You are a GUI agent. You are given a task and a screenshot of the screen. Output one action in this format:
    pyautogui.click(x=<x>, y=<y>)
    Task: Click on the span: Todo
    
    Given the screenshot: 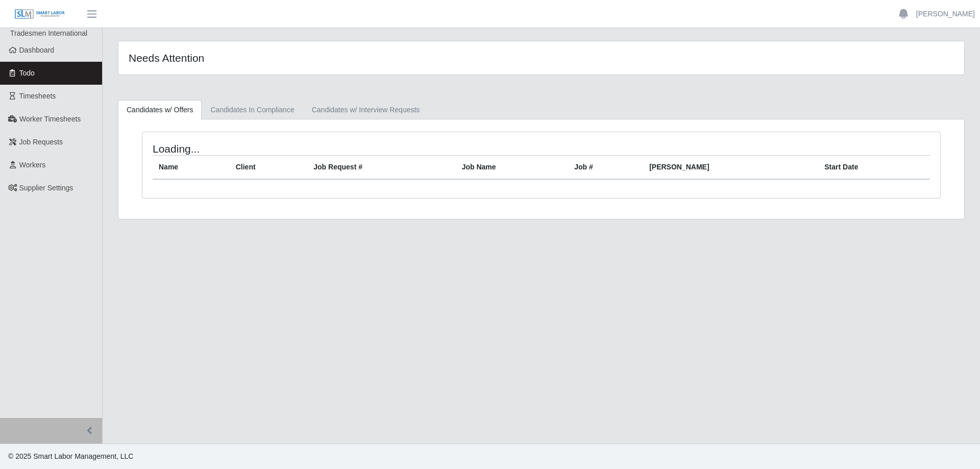 What is the action you would take?
    pyautogui.click(x=27, y=73)
    